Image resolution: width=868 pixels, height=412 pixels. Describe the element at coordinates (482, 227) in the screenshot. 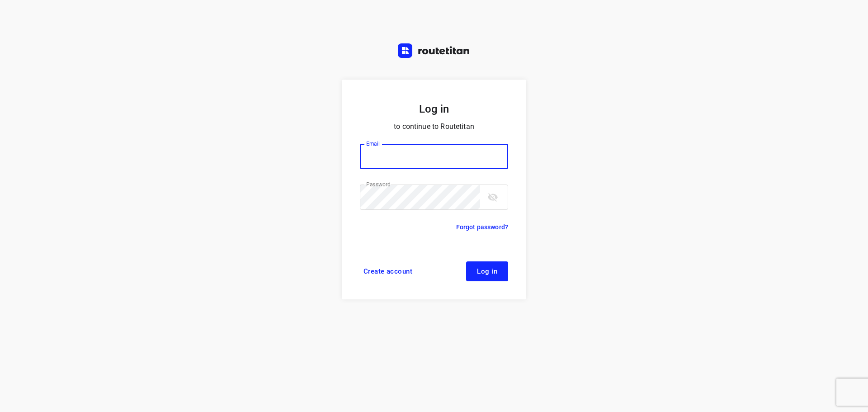

I see `a: Forgot password?` at that location.